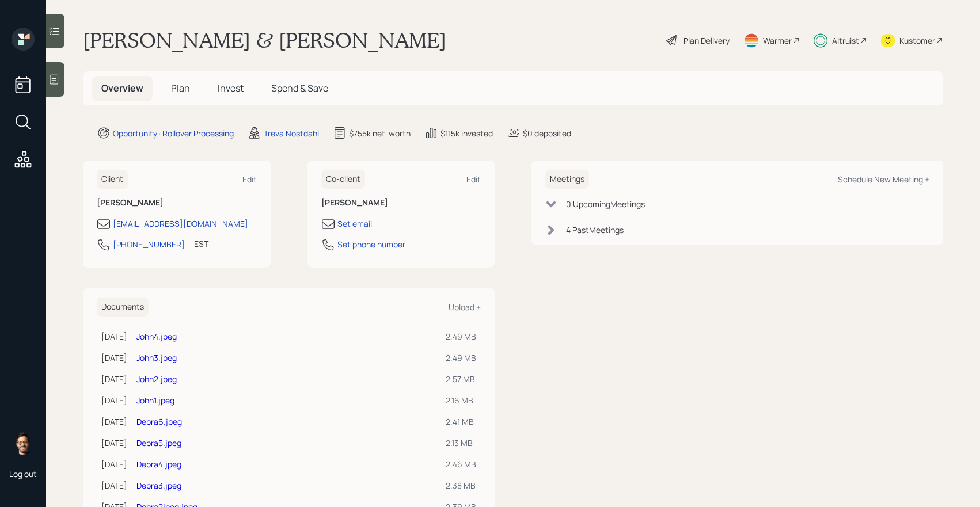 The height and width of the screenshot is (507, 980). What do you see at coordinates (460, 421) in the screenshot?
I see `div: 2.41 MB` at bounding box center [460, 421].